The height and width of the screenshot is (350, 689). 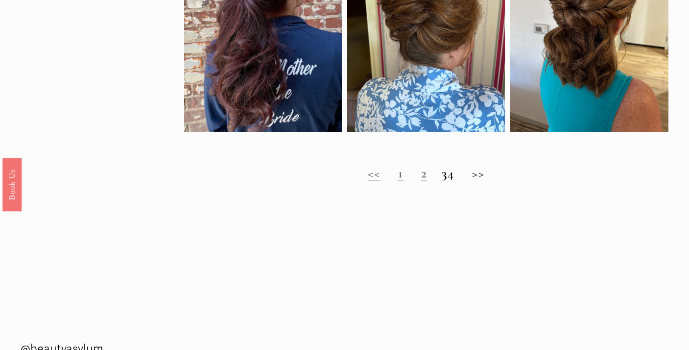 I want to click on a: 1, so click(x=401, y=173).